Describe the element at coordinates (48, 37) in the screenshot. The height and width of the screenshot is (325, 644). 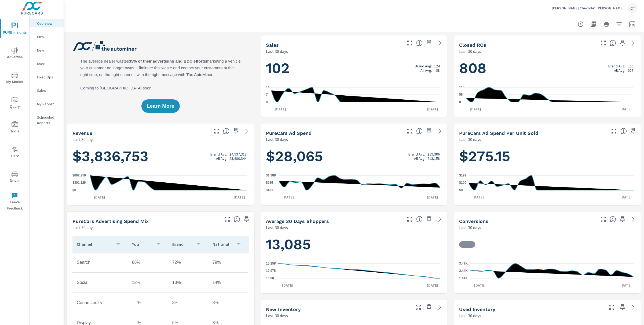
I see `p: PIPA` at that location.